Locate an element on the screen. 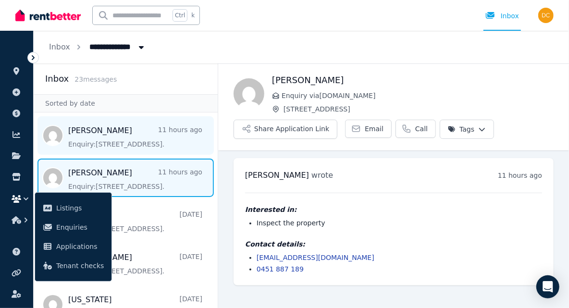 The width and height of the screenshot is (569, 308). span: wrote is located at coordinates (322, 175).